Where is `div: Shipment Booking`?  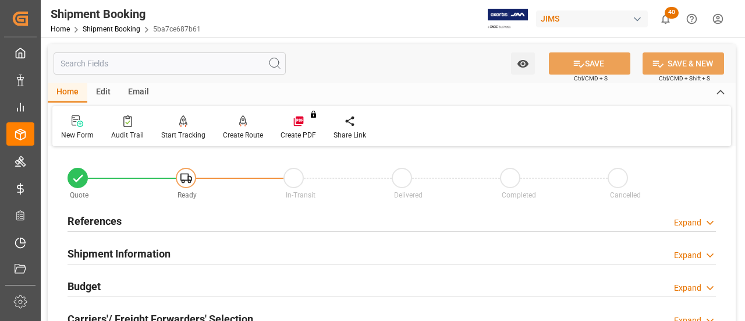 div: Shipment Booking is located at coordinates (126, 14).